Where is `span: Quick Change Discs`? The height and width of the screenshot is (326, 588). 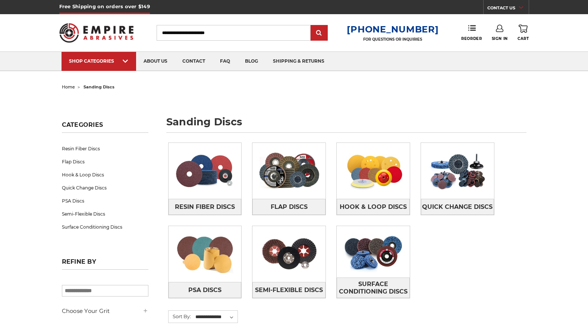
span: Quick Change Discs is located at coordinates (457, 207).